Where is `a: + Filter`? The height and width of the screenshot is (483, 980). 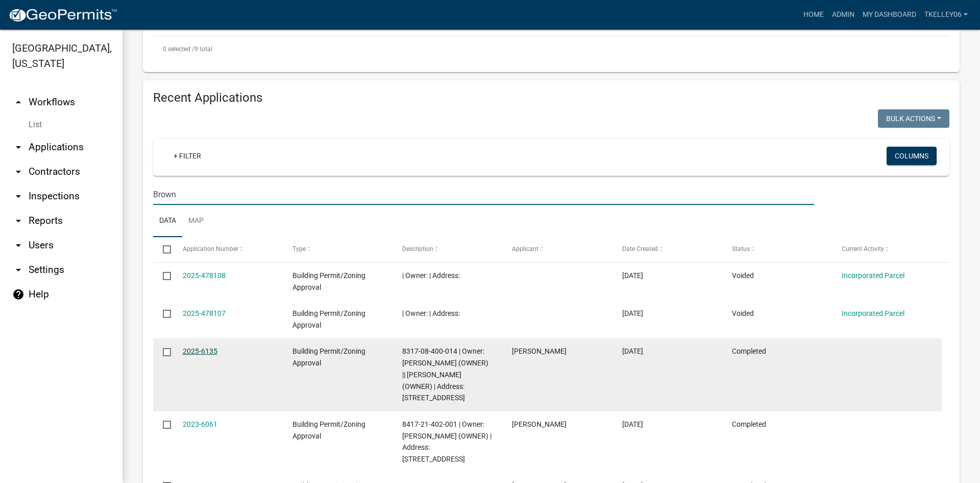 a: + Filter is located at coordinates (188, 156).